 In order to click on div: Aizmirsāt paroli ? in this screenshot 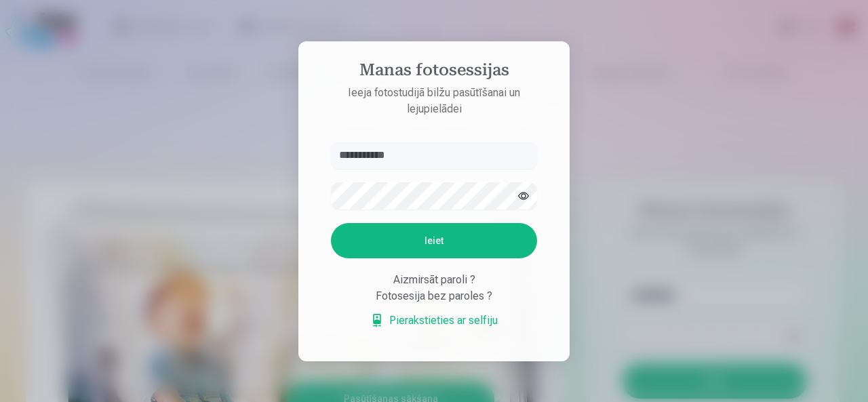, I will do `click(434, 280)`.